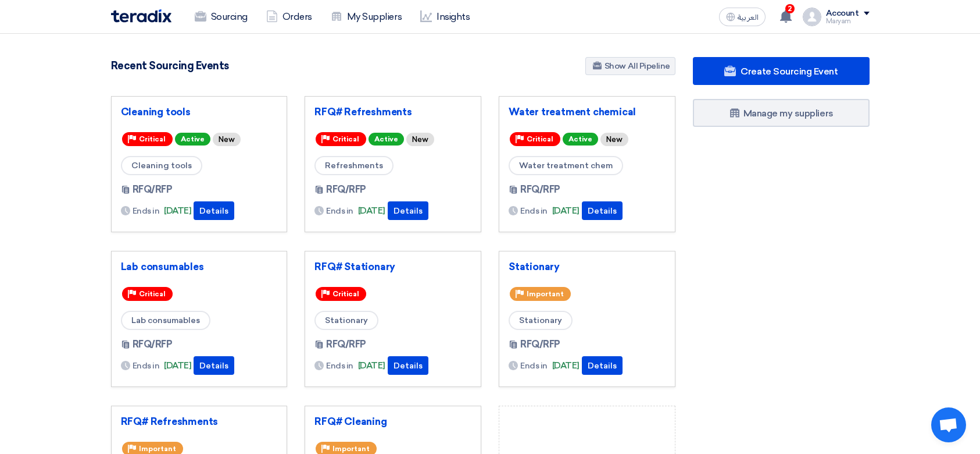 The width and height of the screenshot is (980, 454). Describe the element at coordinates (949, 425) in the screenshot. I see `div: Open chat` at that location.